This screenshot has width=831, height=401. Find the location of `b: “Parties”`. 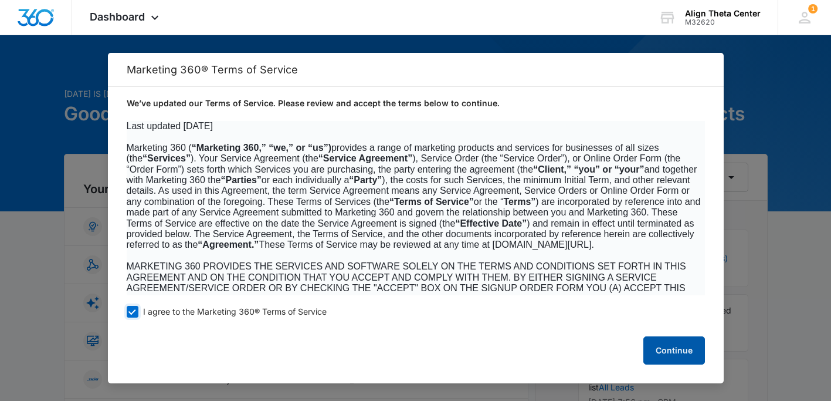

b: “Parties” is located at coordinates (240, 179).